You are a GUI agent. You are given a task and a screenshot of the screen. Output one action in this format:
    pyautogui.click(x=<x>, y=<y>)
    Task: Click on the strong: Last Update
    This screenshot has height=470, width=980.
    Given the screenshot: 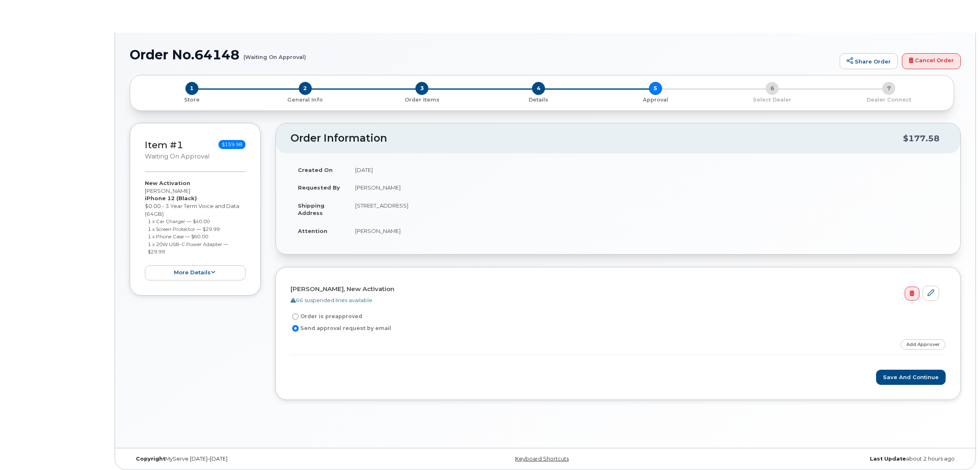 What is the action you would take?
    pyautogui.click(x=888, y=458)
    